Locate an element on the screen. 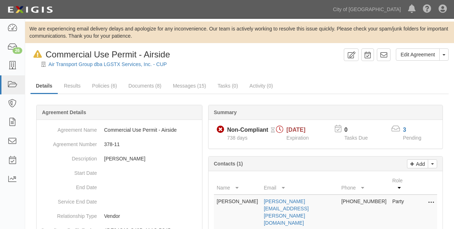 The height and width of the screenshot is (229, 454). b: Summary is located at coordinates (225, 112).